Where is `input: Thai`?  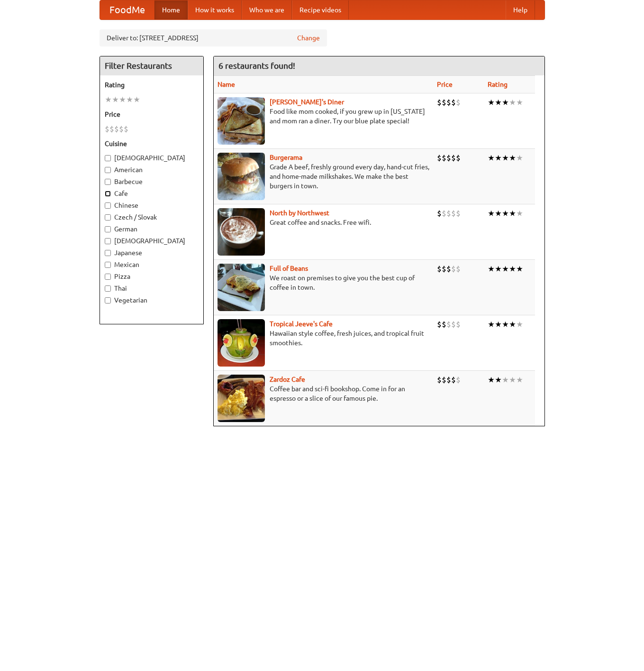
input: Thai is located at coordinates (107, 288).